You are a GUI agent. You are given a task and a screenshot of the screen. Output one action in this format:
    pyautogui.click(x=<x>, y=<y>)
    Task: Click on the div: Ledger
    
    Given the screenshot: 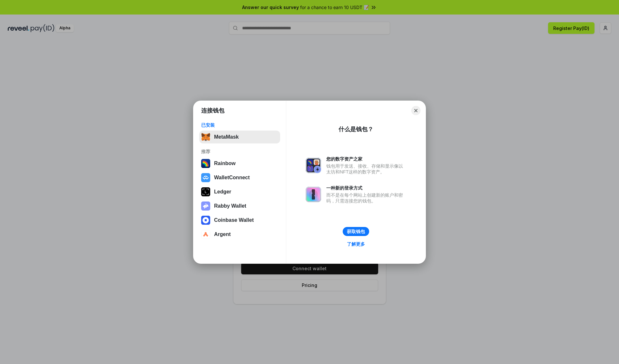 What is the action you would take?
    pyautogui.click(x=222, y=192)
    